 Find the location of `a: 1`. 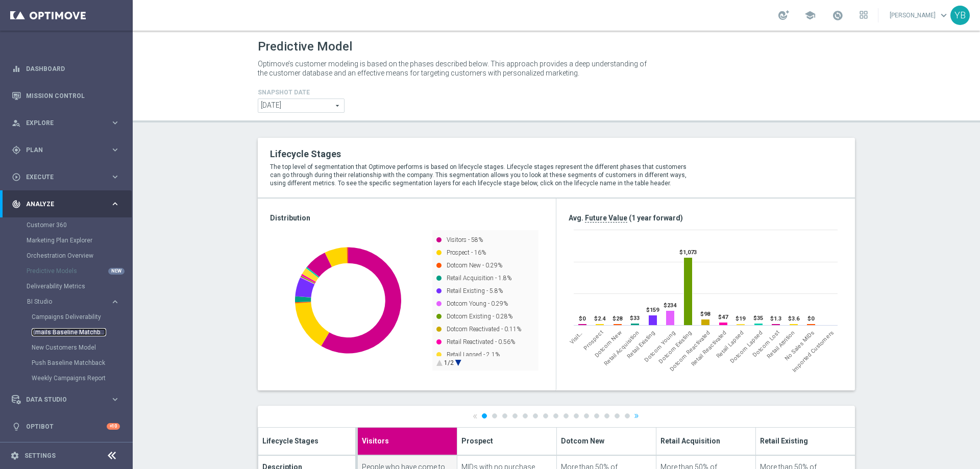

a: 1 is located at coordinates (484, 416).